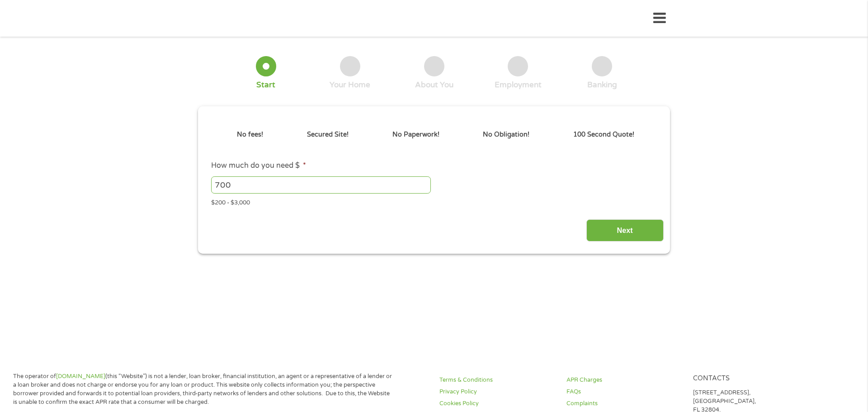  I want to click on div: $200 - $3,000, so click(434, 201).